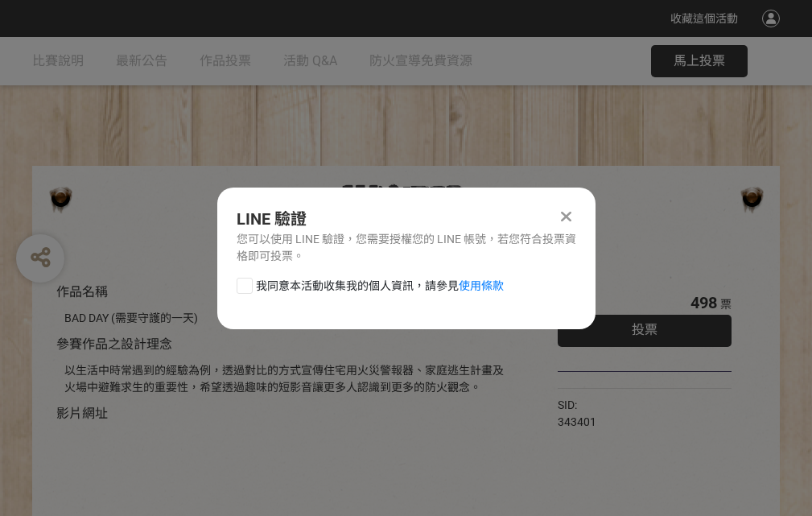  Describe the element at coordinates (310, 61) in the screenshot. I see `a: 活動 Q&A` at that location.